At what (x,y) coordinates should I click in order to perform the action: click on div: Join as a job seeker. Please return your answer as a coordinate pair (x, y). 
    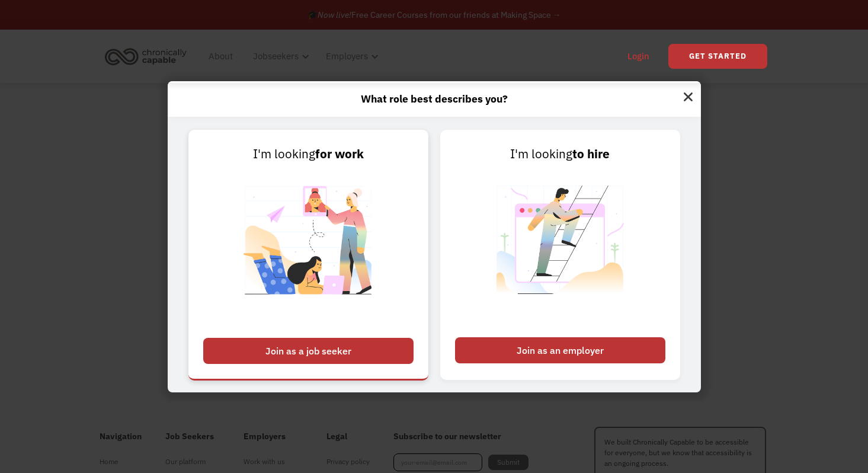
    Looking at the image, I should click on (308, 351).